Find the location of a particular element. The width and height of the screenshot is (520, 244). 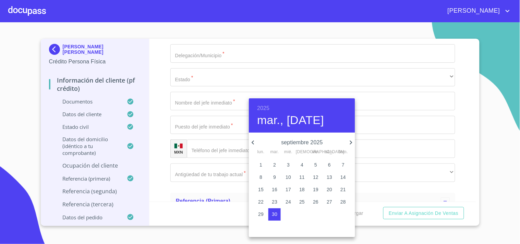

button: 27 is located at coordinates (330, 202).